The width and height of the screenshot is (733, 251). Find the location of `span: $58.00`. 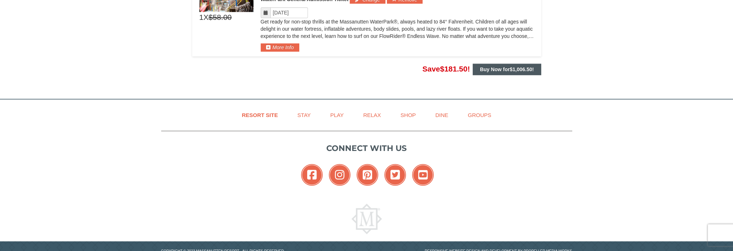

span: $58.00 is located at coordinates (220, 17).